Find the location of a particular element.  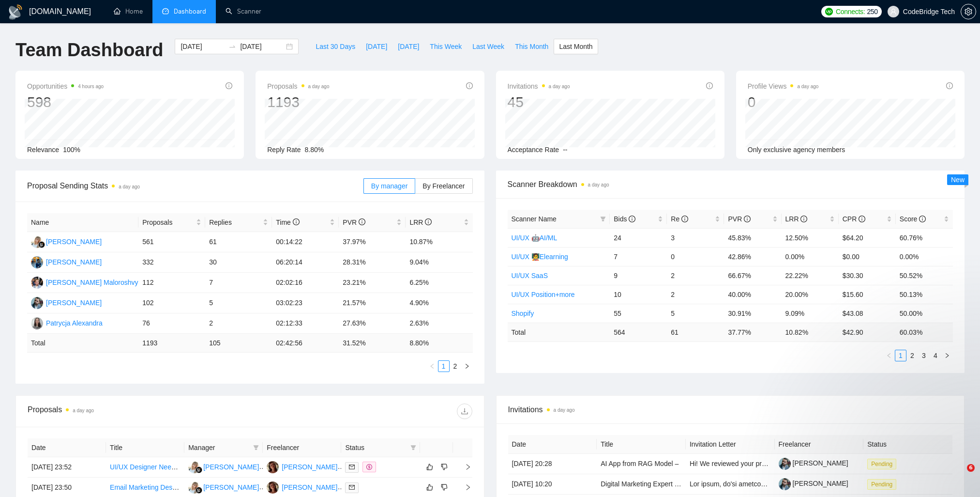

td: 0 is located at coordinates (696, 256).